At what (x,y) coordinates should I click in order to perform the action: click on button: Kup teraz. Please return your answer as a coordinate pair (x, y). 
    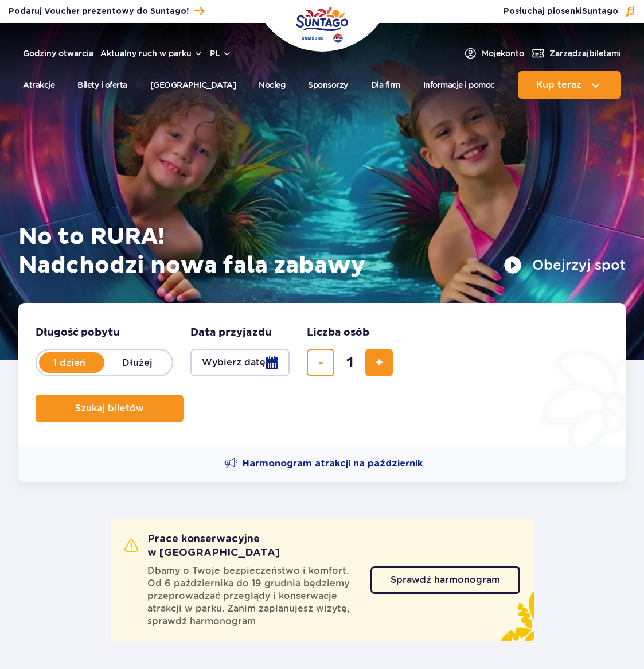
    Looking at the image, I should click on (570, 85).